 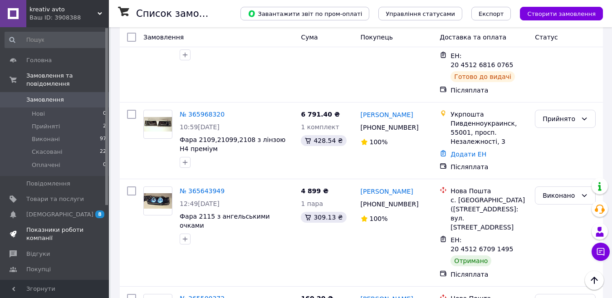 I want to click on span: 4 899 ₴, so click(x=314, y=191).